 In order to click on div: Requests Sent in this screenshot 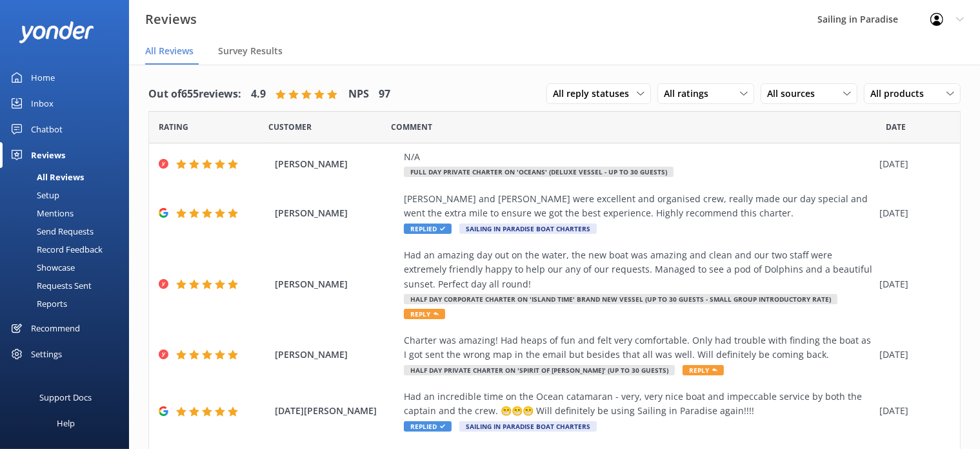, I will do `click(50, 286)`.